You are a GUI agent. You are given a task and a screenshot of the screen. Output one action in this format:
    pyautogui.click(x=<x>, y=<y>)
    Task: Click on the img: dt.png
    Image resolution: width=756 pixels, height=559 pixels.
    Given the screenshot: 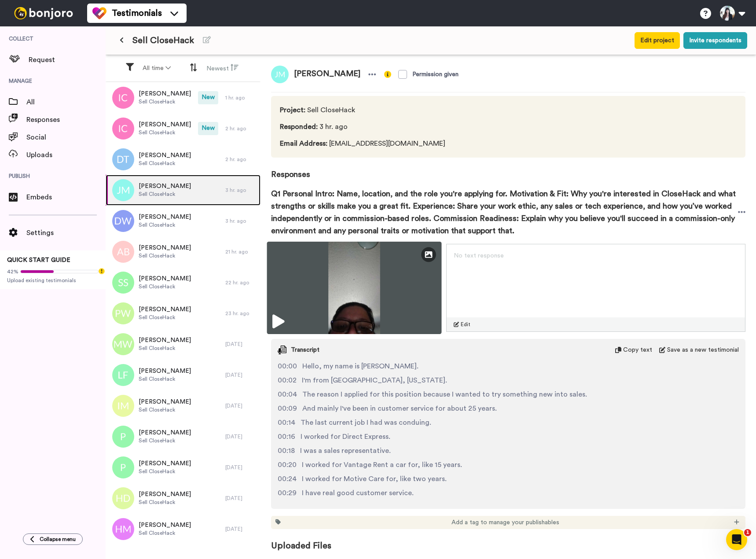 What is the action you would take?
    pyautogui.click(x=123, y=160)
    